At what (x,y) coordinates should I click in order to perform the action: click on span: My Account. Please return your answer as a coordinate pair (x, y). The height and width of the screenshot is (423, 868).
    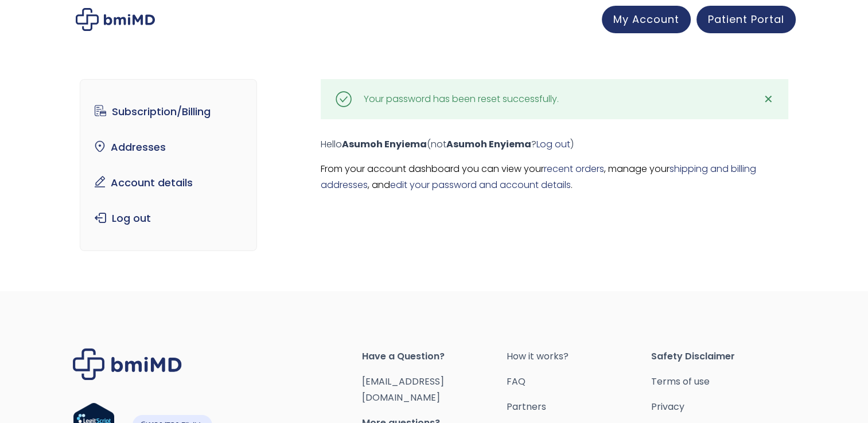
    Looking at the image, I should click on (646, 19).